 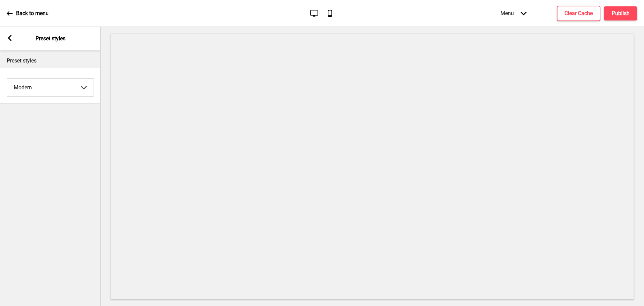 What do you see at coordinates (579, 14) in the screenshot?
I see `button: Clear Cache` at bounding box center [579, 14].